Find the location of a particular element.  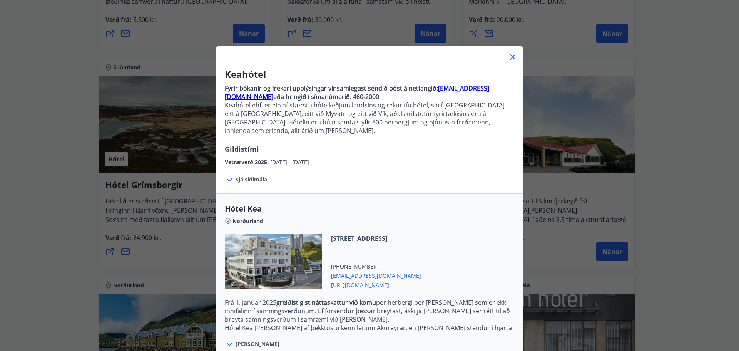

span: Gildistími is located at coordinates (242, 149).